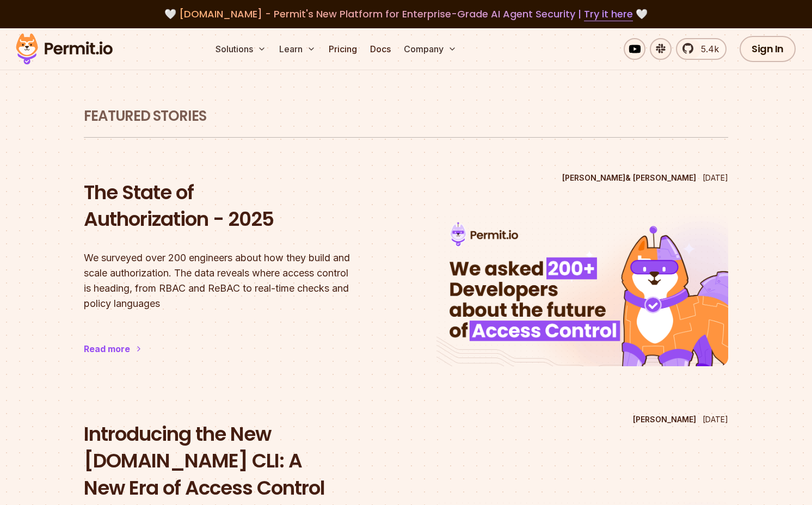 Image resolution: width=812 pixels, height=505 pixels. I want to click on a: Docs, so click(380, 49).